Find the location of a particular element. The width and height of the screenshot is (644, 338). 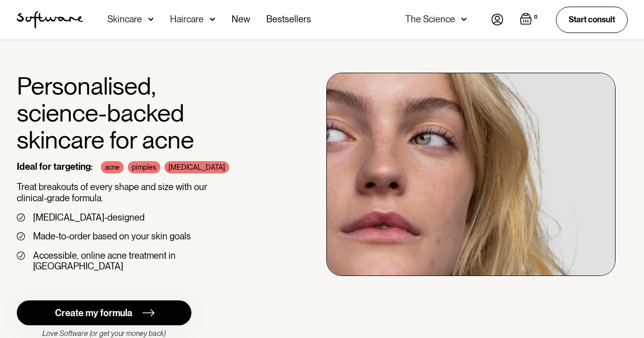

p: Treat breakouts of every shape and size with our clinical-grade formula. is located at coordinates (142, 193).